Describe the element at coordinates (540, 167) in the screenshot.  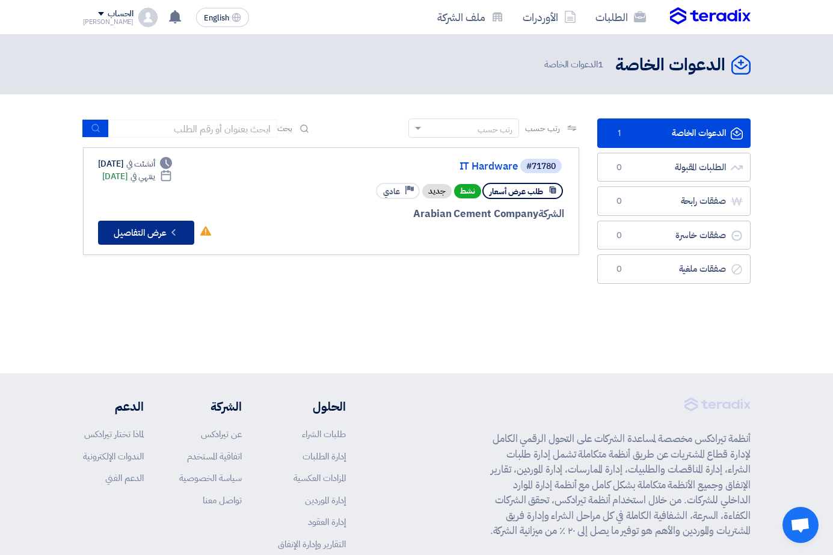
I see `div: #71780` at that location.